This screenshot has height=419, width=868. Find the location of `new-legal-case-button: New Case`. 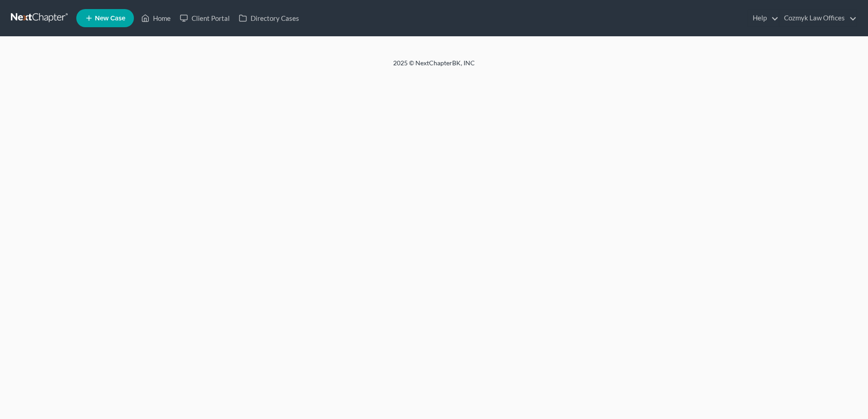

new-legal-case-button: New Case is located at coordinates (105, 18).